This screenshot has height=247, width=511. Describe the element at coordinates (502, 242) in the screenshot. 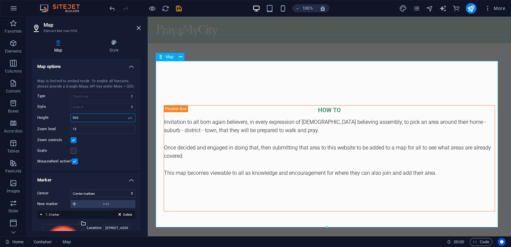

I see `button: Usercentrics` at that location.